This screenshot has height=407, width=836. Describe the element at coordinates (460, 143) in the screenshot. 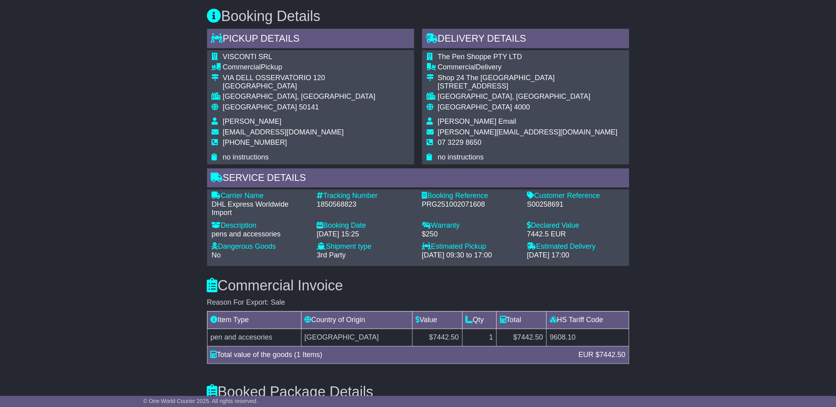

I see `span: 07 3229 8650` at that location.